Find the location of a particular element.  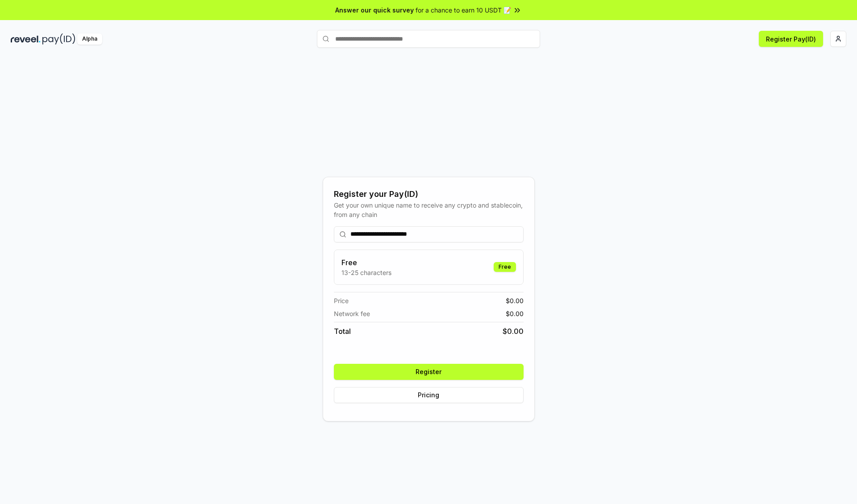

span: Network fee is located at coordinates (352, 313).